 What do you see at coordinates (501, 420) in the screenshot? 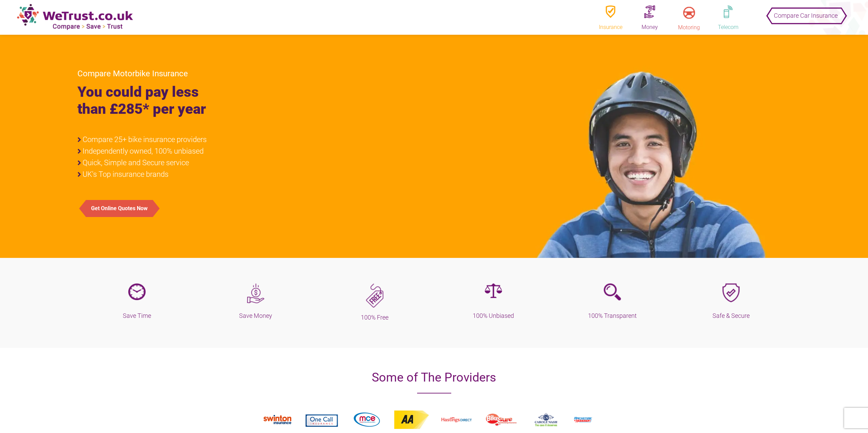
I see `img: bikesure_ds.gif` at bounding box center [501, 420].